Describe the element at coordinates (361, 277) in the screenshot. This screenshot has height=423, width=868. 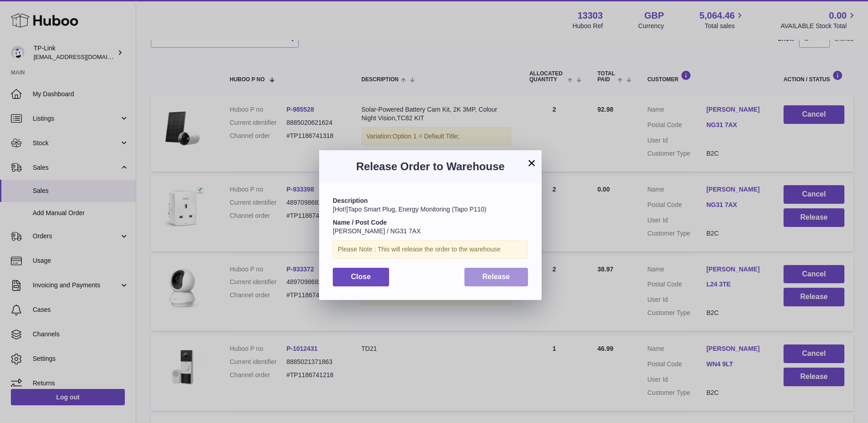
I see `button: Close` at that location.